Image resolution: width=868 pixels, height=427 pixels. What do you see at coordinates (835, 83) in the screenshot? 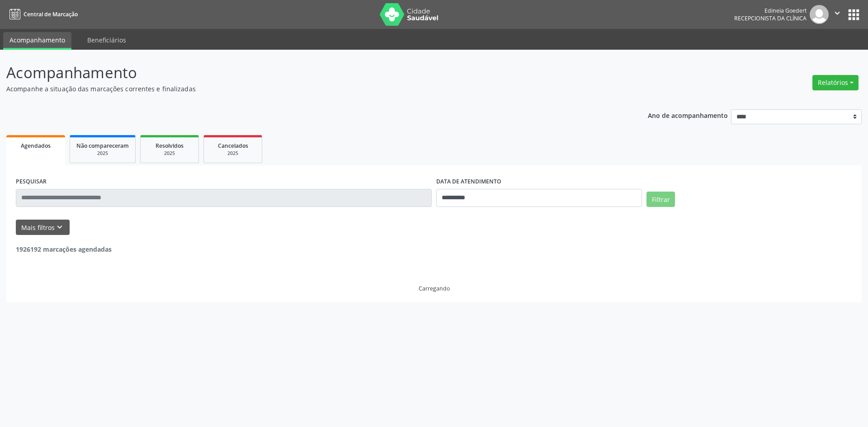
I see `button: Relatórios` at bounding box center [835, 83].